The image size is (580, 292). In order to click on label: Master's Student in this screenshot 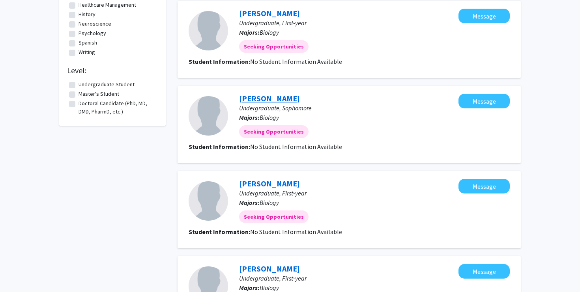, I will do `click(99, 94)`.